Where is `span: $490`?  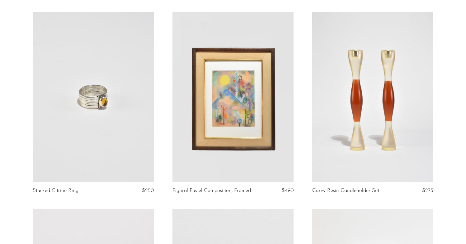
span: $490 is located at coordinates (288, 190).